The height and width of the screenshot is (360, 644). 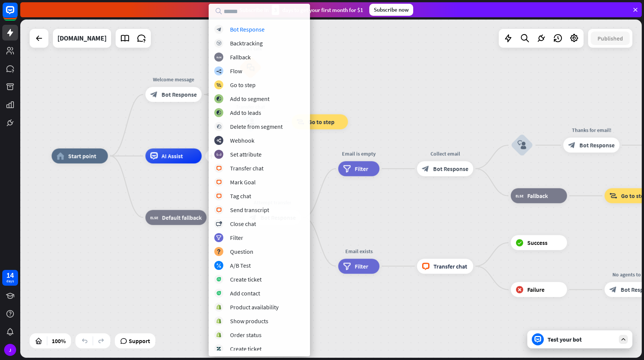 What do you see at coordinates (236, 71) in the screenshot?
I see `div: Flow` at bounding box center [236, 71].